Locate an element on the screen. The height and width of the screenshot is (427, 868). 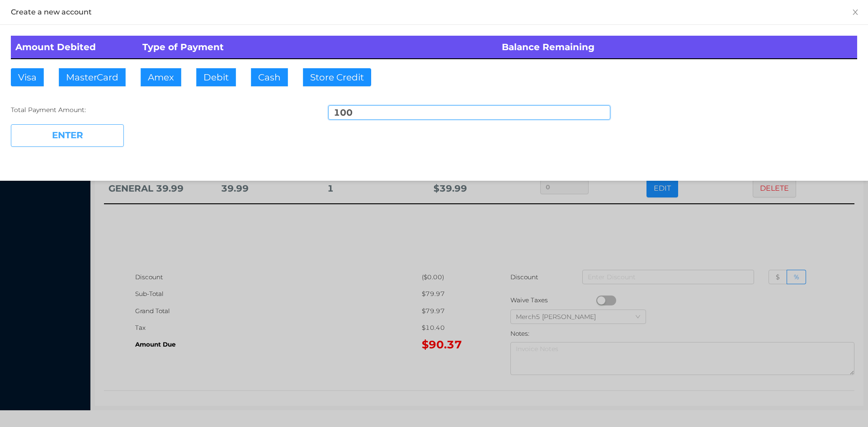
th: Type of Payment is located at coordinates (318, 47).